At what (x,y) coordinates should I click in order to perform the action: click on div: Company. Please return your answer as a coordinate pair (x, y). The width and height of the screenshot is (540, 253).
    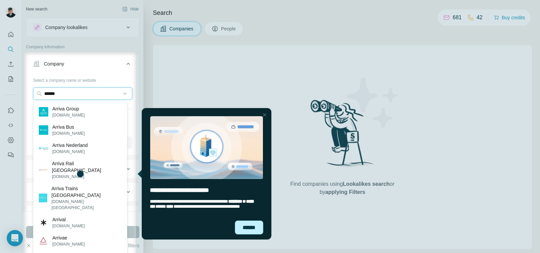
    Looking at the image, I should click on (54, 64).